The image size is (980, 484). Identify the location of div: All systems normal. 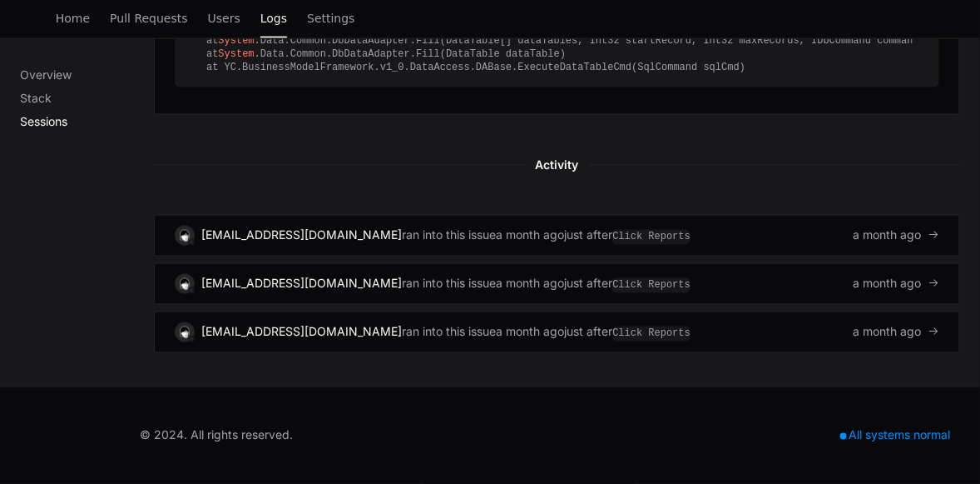
(895, 436).